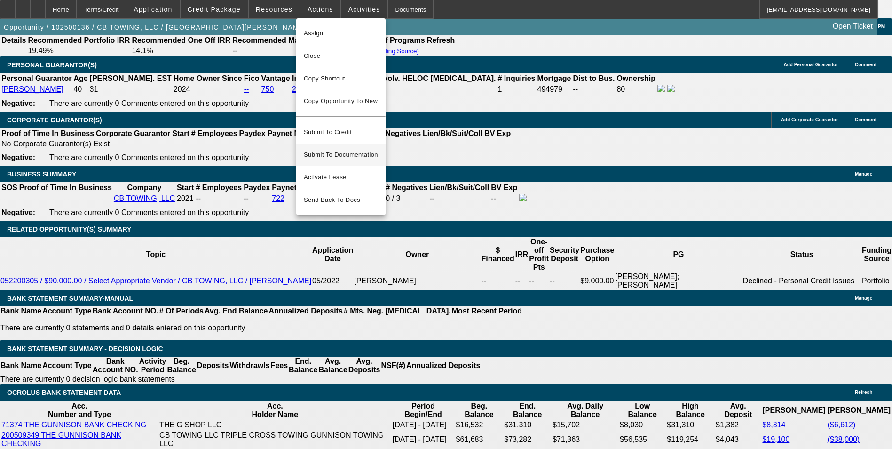 This screenshot has width=892, height=449. I want to click on span: Submit To Credit, so click(341, 132).